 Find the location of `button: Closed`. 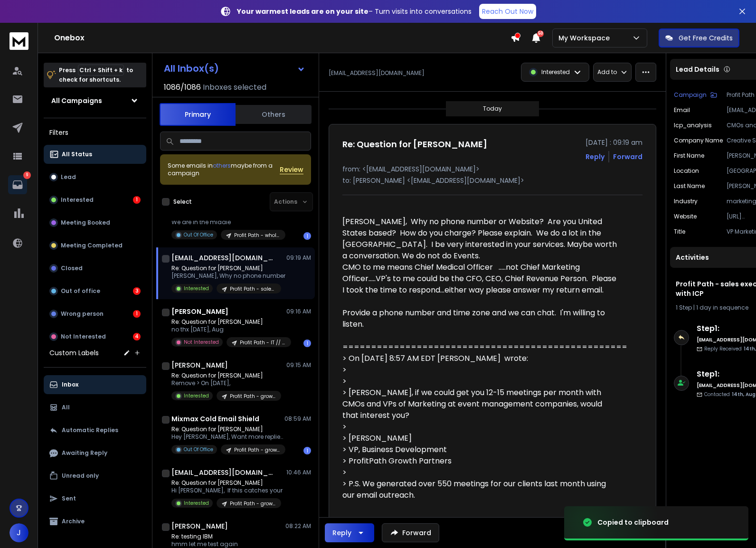

button: Closed is located at coordinates (95, 268).